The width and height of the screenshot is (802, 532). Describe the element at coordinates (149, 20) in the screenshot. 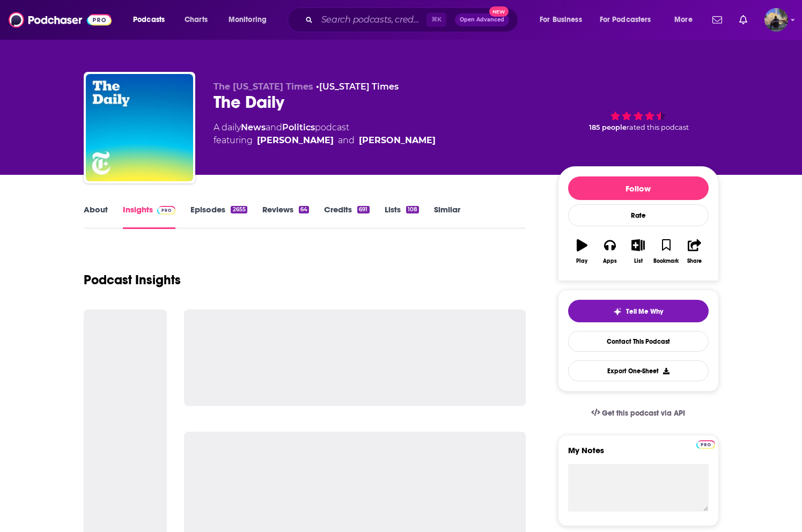

I see `span: Podcasts` at that location.